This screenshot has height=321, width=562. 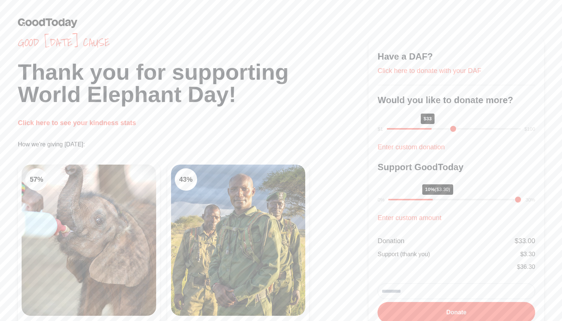 I want to click on a: Click here to donate with your DAF, so click(x=430, y=71).